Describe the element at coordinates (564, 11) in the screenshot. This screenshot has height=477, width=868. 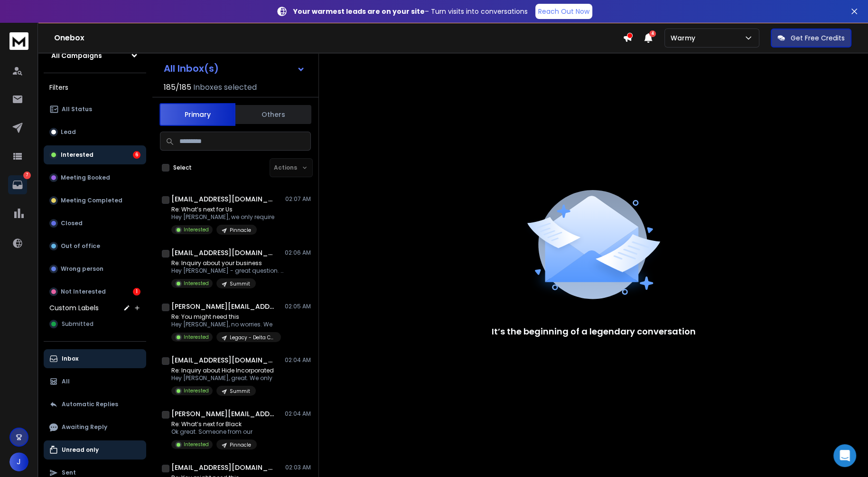
I see `p: Reach Out Now` at that location.